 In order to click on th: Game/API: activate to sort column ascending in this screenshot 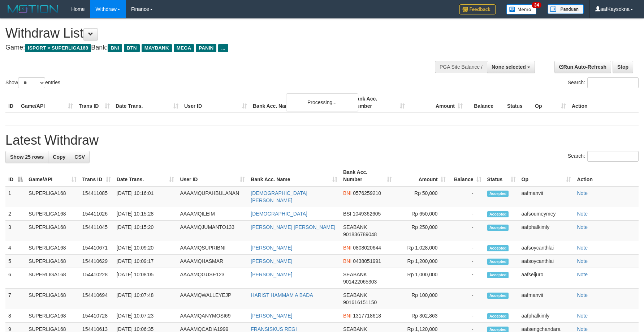, I will do `click(52, 175)`.